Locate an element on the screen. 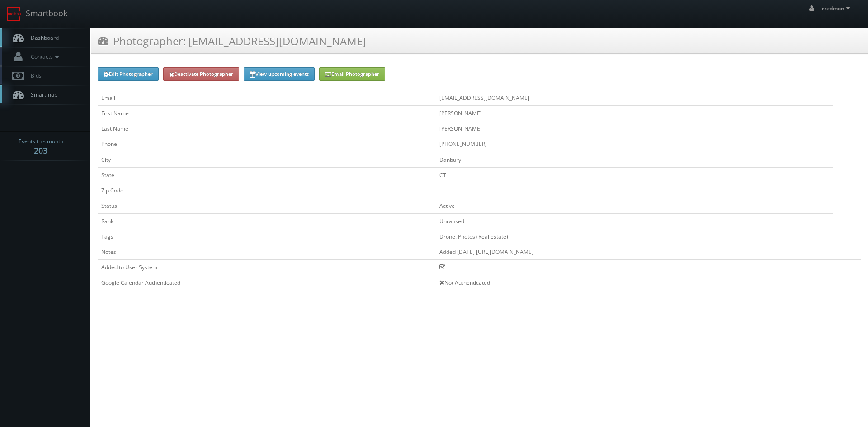  td: First Name is located at coordinates (266, 113).